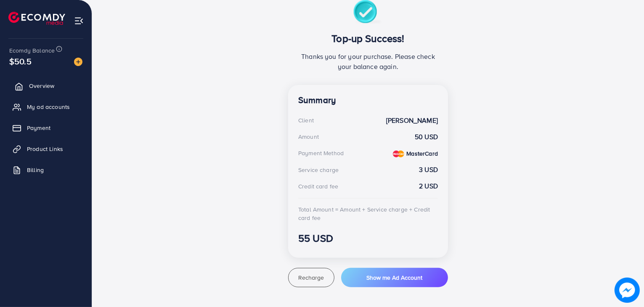 This screenshot has height=307, width=644. Describe the element at coordinates (422, 153) in the screenshot. I see `strong: MasterCard` at that location.